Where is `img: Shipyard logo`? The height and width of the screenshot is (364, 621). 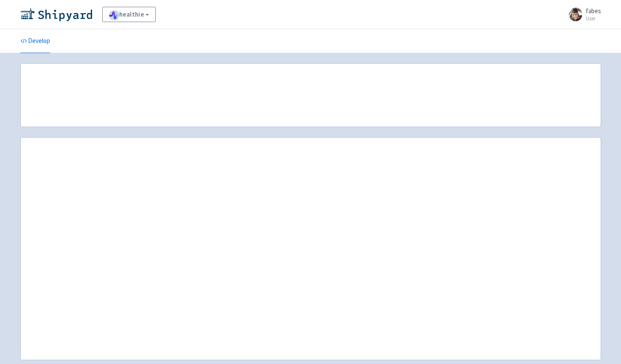
img: Shipyard logo is located at coordinates (56, 14).